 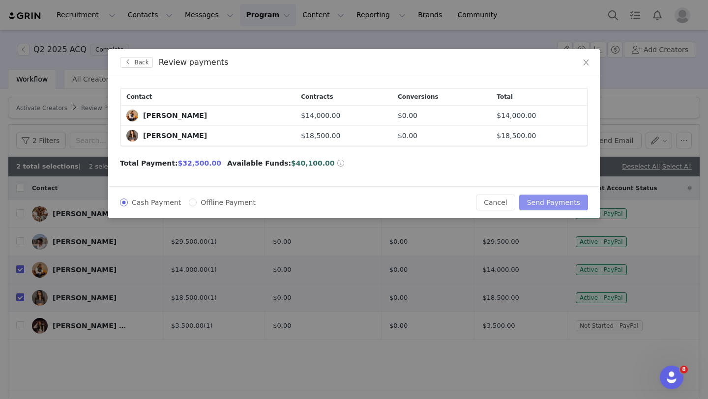 What do you see at coordinates (200, 163) in the screenshot?
I see `span: $32,500.00` at bounding box center [200, 163].